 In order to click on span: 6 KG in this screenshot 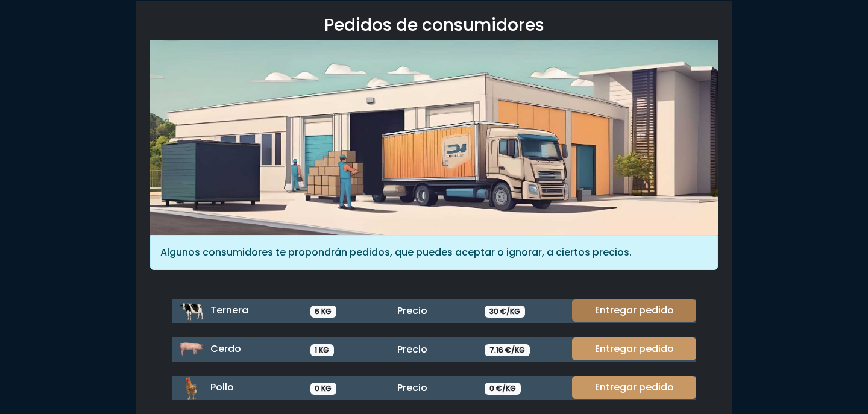, I will do `click(324, 311)`.